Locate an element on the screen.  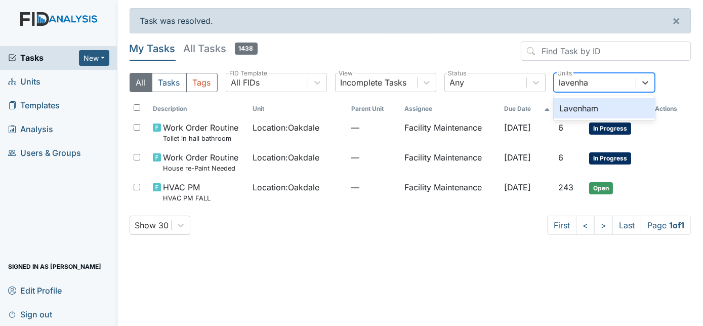
button: All is located at coordinates (141, 83).